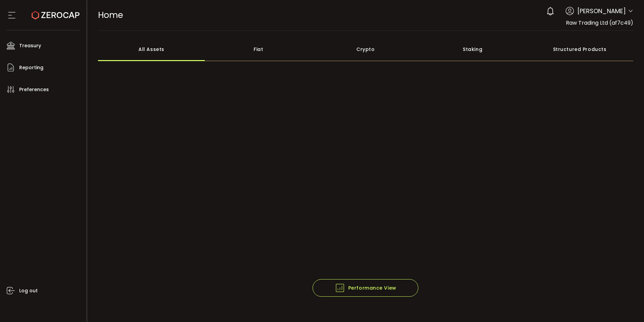 Image resolution: width=644 pixels, height=322 pixels. Describe the element at coordinates (366, 288) in the screenshot. I see `button: Performance View` at that location.